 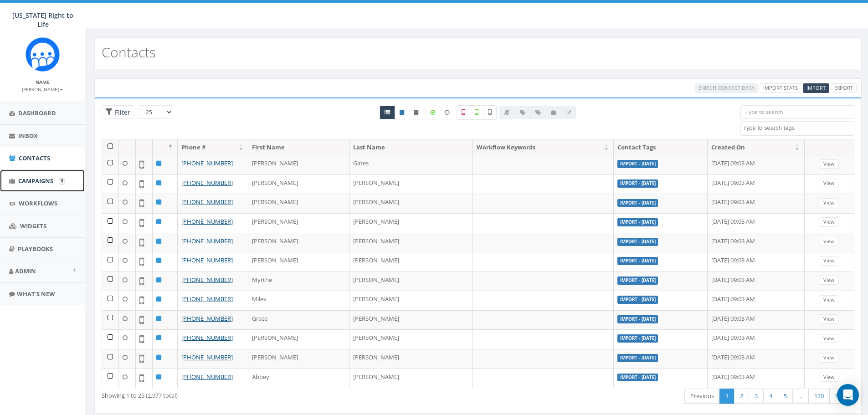 What do you see at coordinates (401, 113) in the screenshot?
I see `i: This phone number is subscribed and will receive texts.` at bounding box center [401, 113].